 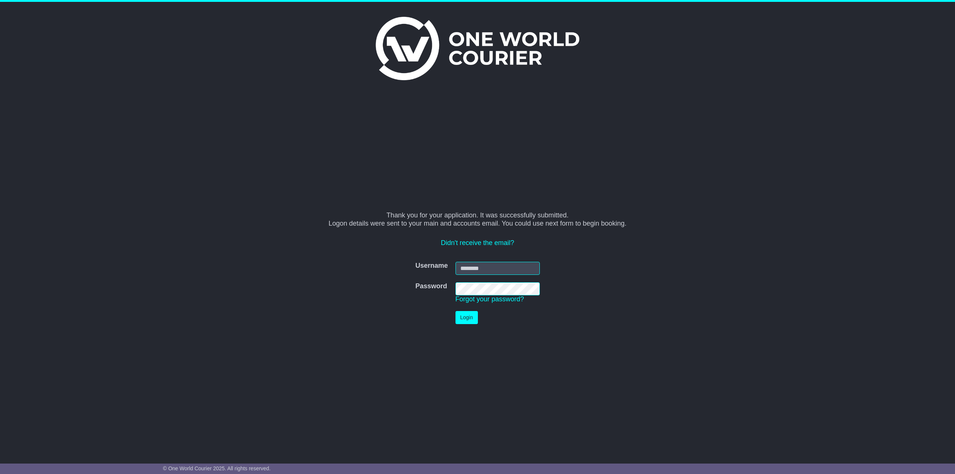 What do you see at coordinates (478, 219) in the screenshot?
I see `span: Thank you for your application. It was successfully submitted. Logon details were sent to your ma...` at bounding box center [478, 219].